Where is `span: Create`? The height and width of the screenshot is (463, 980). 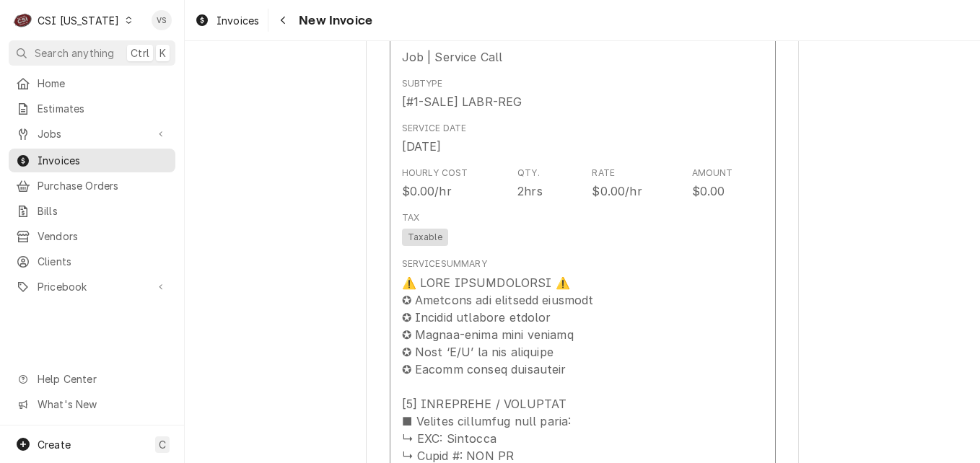
span: Create is located at coordinates (54, 444).